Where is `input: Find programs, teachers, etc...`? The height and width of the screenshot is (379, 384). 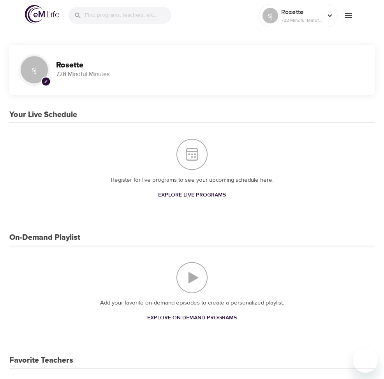
input: Find programs, teachers, etc... is located at coordinates (128, 15).